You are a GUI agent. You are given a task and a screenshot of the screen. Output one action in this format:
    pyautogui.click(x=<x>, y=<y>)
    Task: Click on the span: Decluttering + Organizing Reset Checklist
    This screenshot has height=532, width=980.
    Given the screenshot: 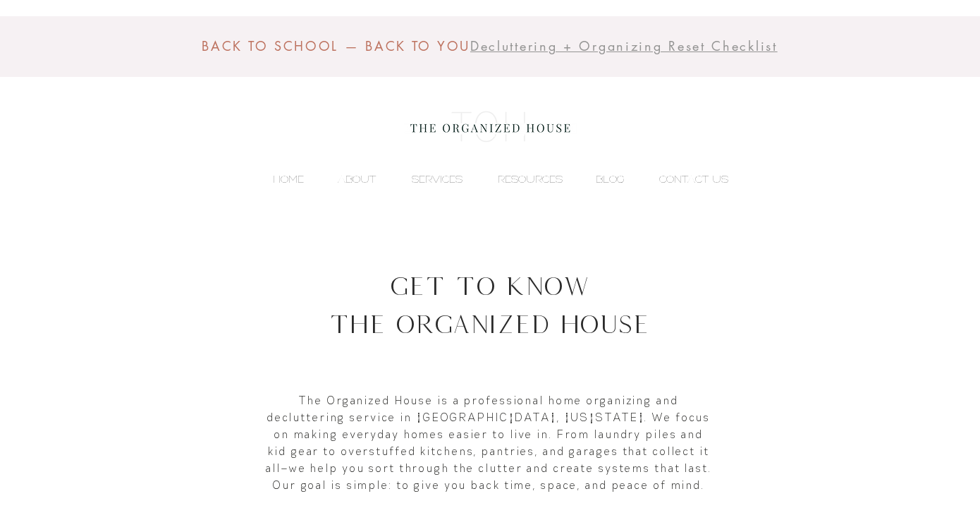 What is the action you would take?
    pyautogui.click(x=624, y=46)
    